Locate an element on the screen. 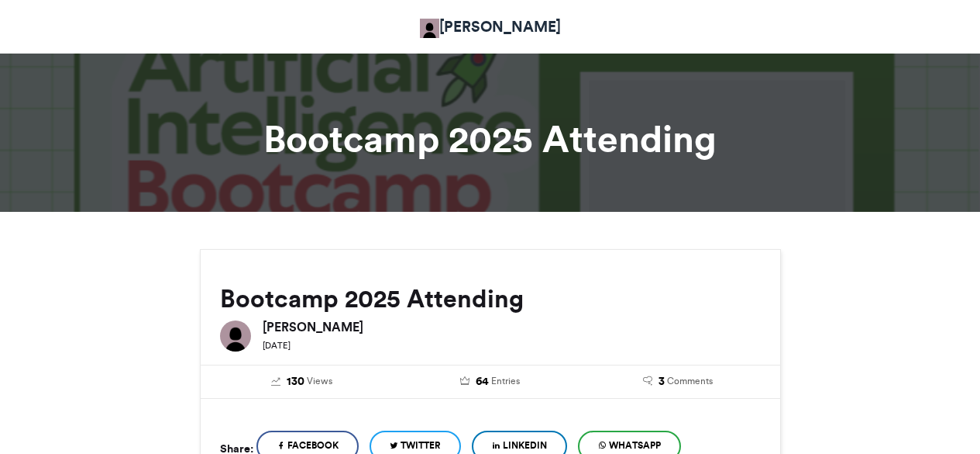  a: 3 Comments is located at coordinates (678, 381).